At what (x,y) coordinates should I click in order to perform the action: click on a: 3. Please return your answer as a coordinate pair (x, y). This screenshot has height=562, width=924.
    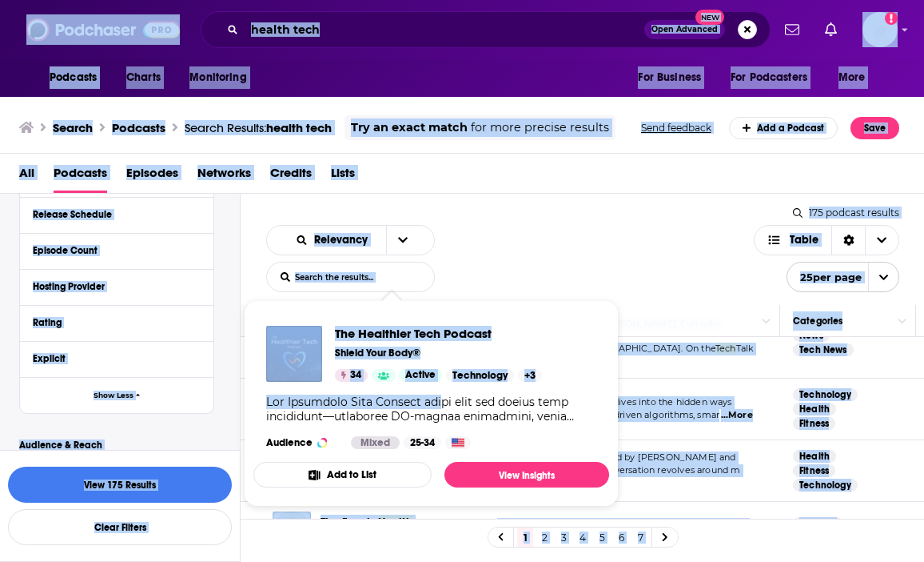
    Looking at the image, I should click on (564, 537).